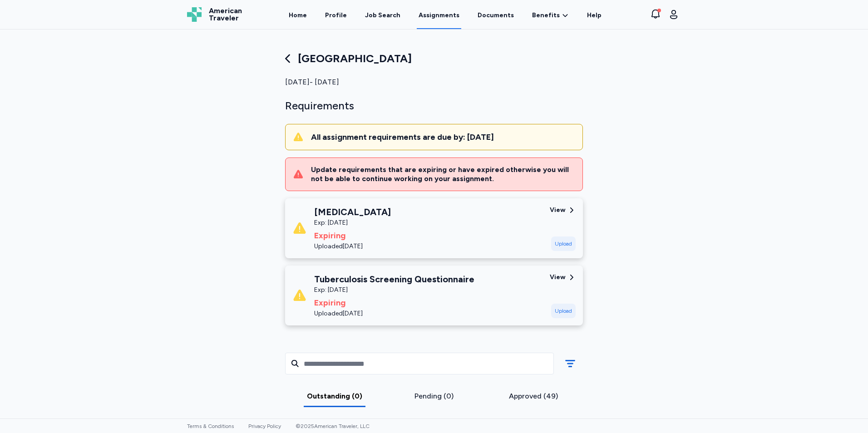  I want to click on div: Pending (0), so click(434, 396).